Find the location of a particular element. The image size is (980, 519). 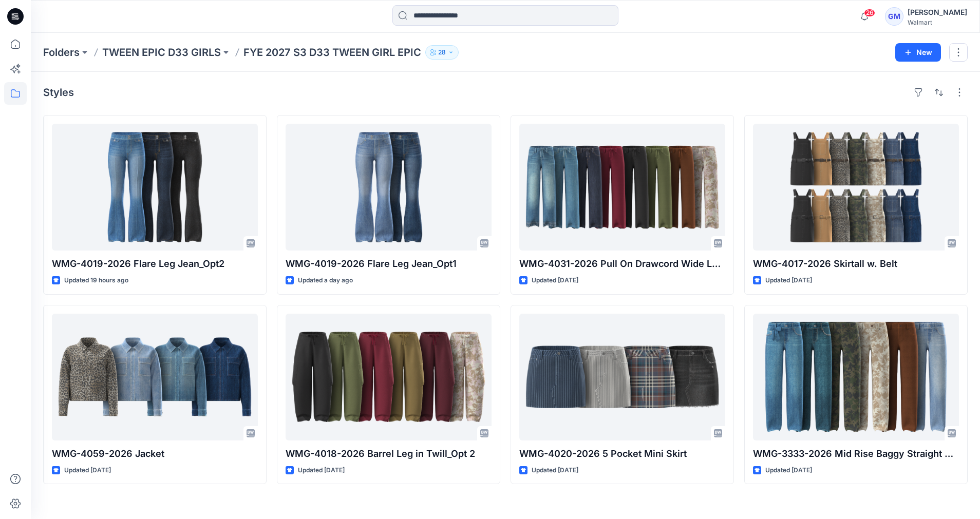

p: Updated a day ago is located at coordinates (325, 280).